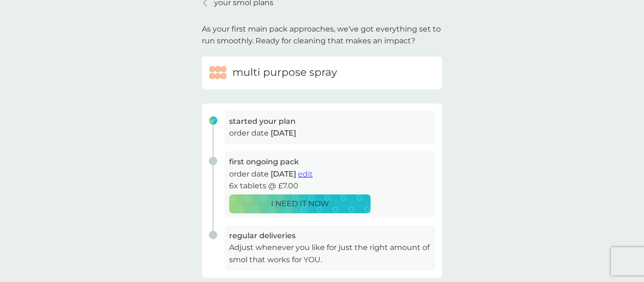 Image resolution: width=644 pixels, height=282 pixels. What do you see at coordinates (329, 186) in the screenshot?
I see `p: 6x tablets @ £7.00` at bounding box center [329, 186].